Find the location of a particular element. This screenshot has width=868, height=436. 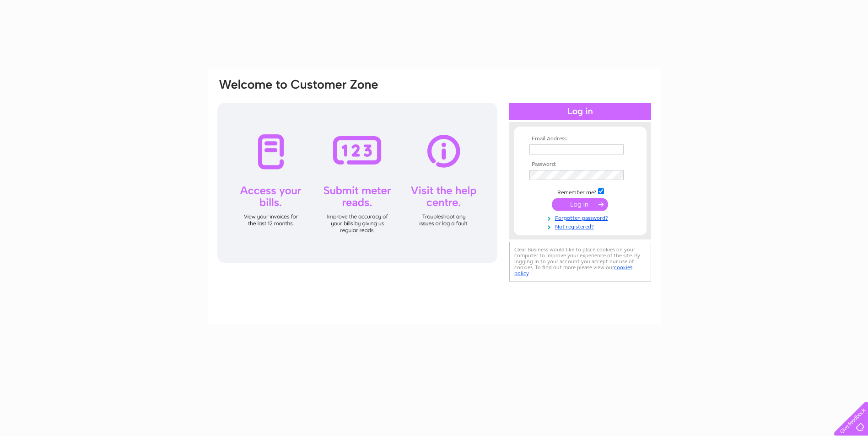

a: Forgotten password? is located at coordinates (581, 217).